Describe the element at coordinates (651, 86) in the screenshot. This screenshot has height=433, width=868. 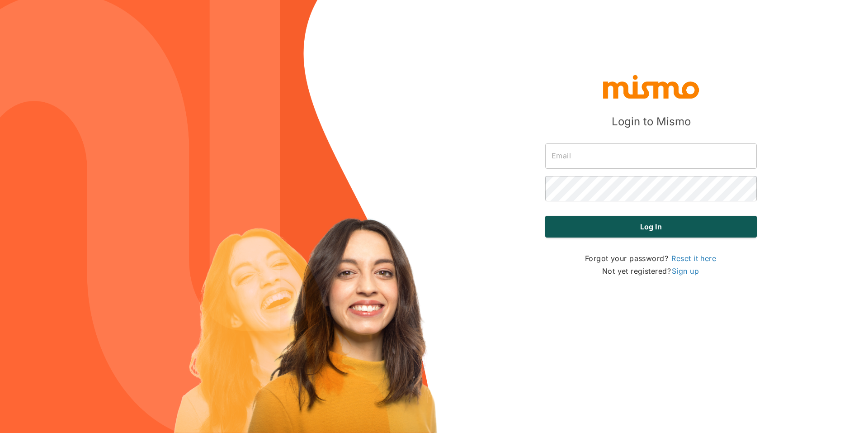
I see `img: logo` at that location.